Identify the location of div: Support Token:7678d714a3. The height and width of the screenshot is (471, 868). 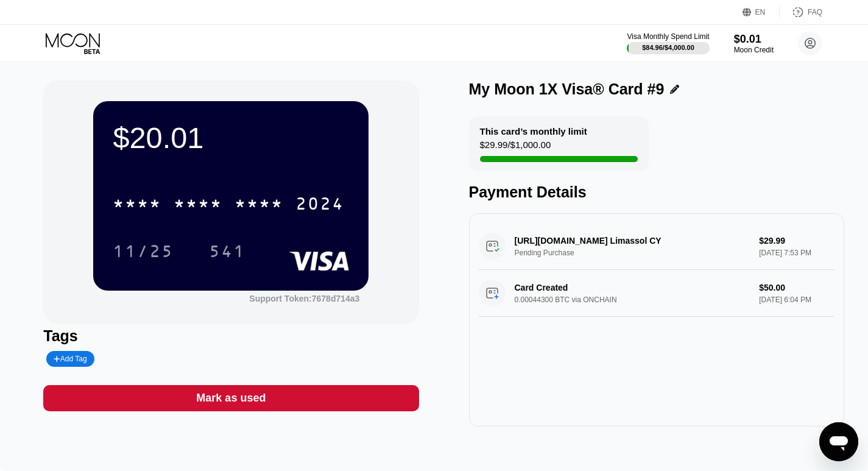
(304, 299).